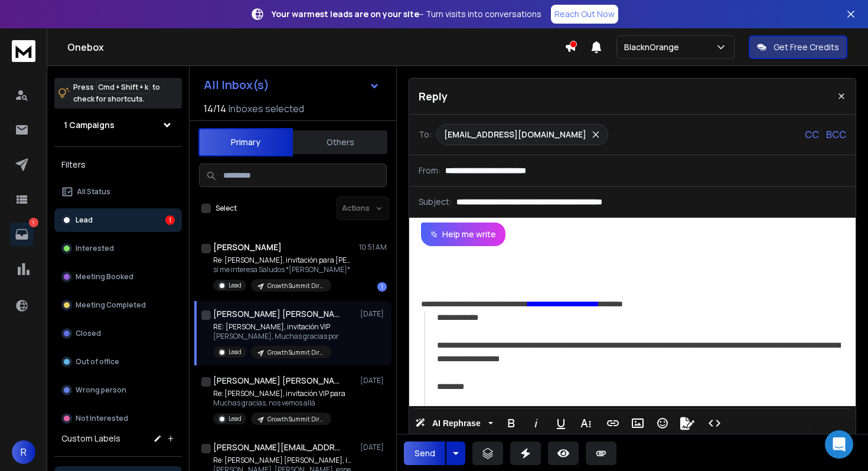 This screenshot has width=868, height=471. What do you see at coordinates (24, 452) in the screenshot?
I see `span: R` at bounding box center [24, 452].